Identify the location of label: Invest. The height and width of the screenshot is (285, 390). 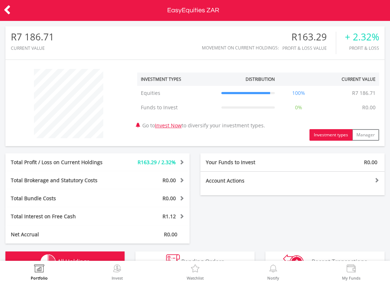
(117, 278).